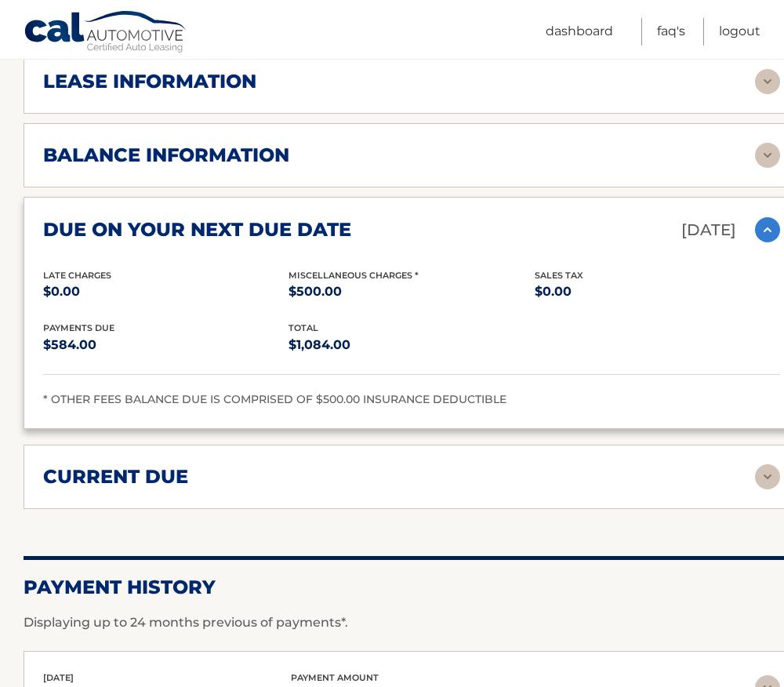 This screenshot has width=784, height=687. Describe the element at coordinates (579, 31) in the screenshot. I see `a: Dashboard` at that location.